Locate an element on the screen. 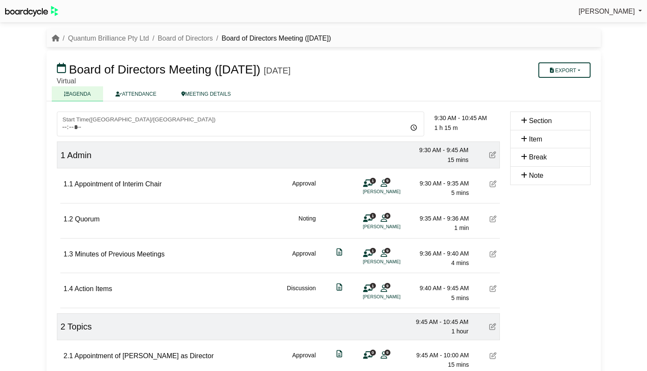 The height and width of the screenshot is (371, 647). span: Appointment of Interim Chair is located at coordinates (118, 184).